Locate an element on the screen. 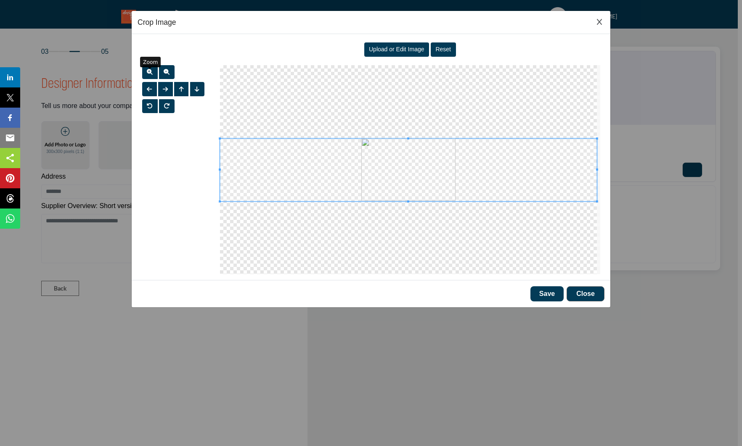 This screenshot has height=446, width=742. button: Close is located at coordinates (586, 294).